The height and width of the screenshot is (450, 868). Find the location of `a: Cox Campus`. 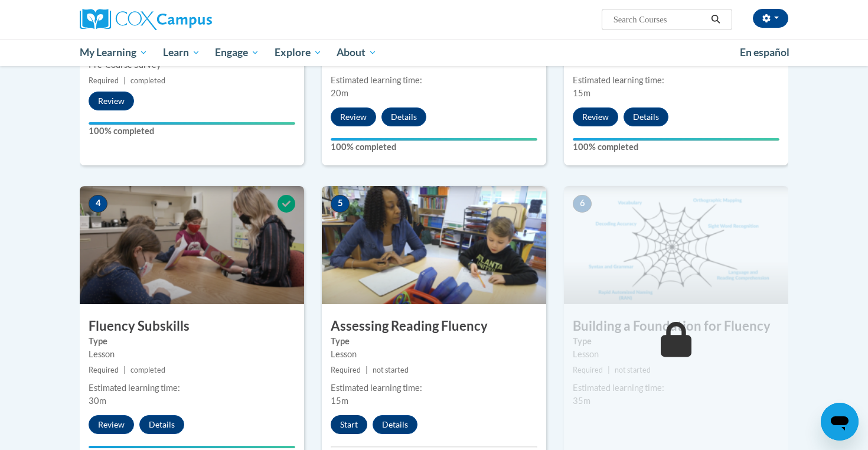

a: Cox Campus is located at coordinates (192, 20).